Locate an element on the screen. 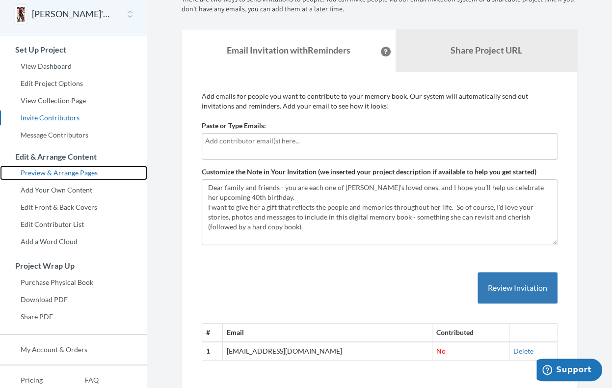 This screenshot has height=388, width=612. h3: Set Up Project is located at coordinates (74, 50).